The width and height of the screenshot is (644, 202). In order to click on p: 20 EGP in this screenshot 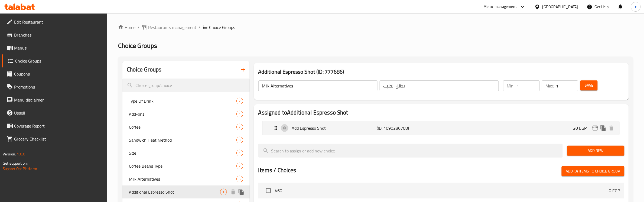, I will do `click(582, 128)`.